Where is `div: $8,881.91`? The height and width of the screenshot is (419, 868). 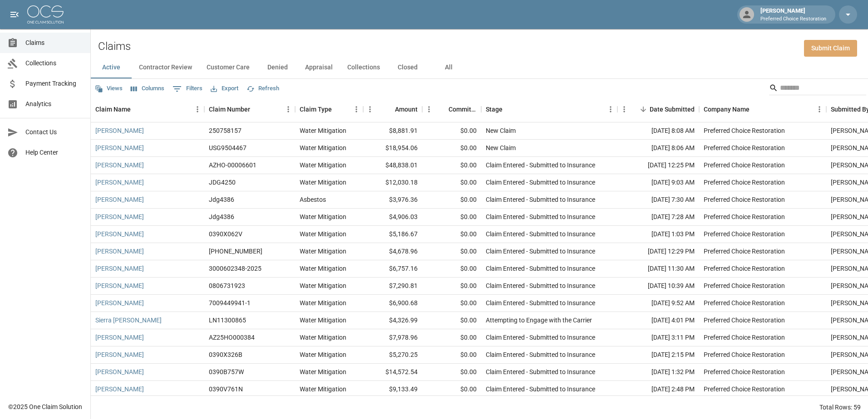 div: $8,881.91 is located at coordinates (393, 131).